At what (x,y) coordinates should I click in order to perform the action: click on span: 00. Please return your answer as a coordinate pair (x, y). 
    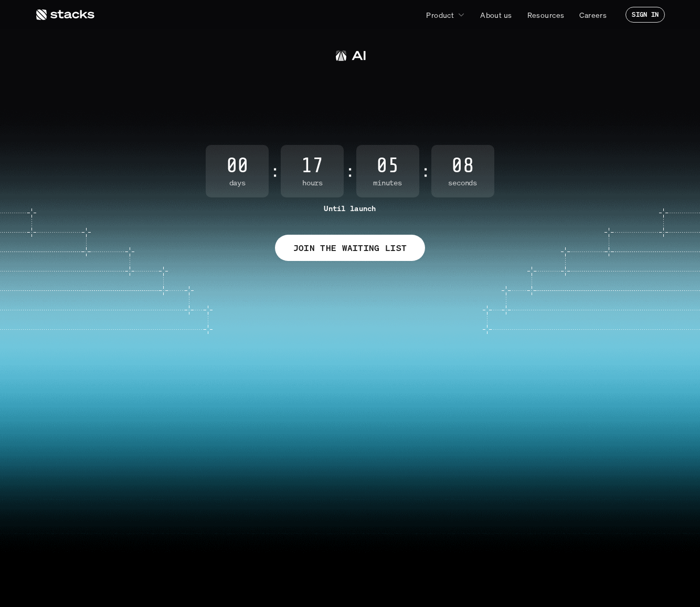
    Looking at the image, I should click on (237, 166).